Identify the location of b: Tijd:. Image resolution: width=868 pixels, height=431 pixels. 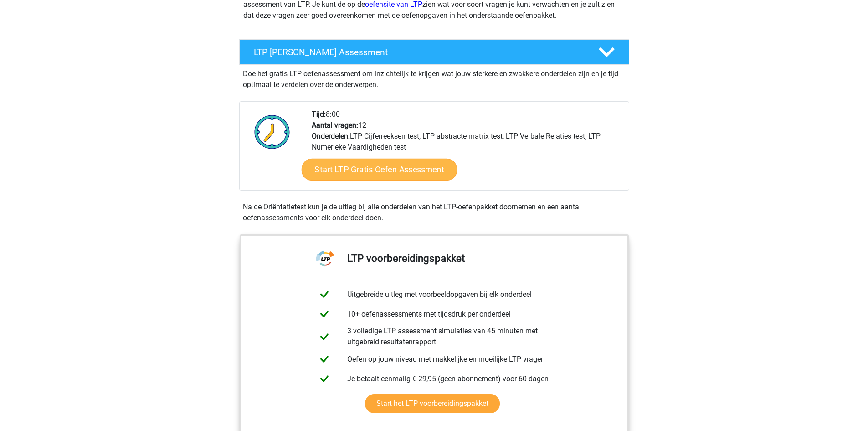
(318, 114).